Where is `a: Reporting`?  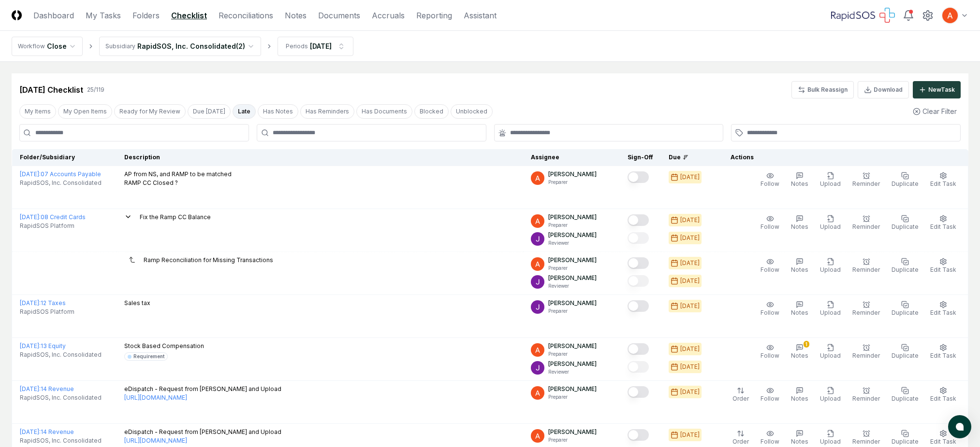
a: Reporting is located at coordinates (434, 15).